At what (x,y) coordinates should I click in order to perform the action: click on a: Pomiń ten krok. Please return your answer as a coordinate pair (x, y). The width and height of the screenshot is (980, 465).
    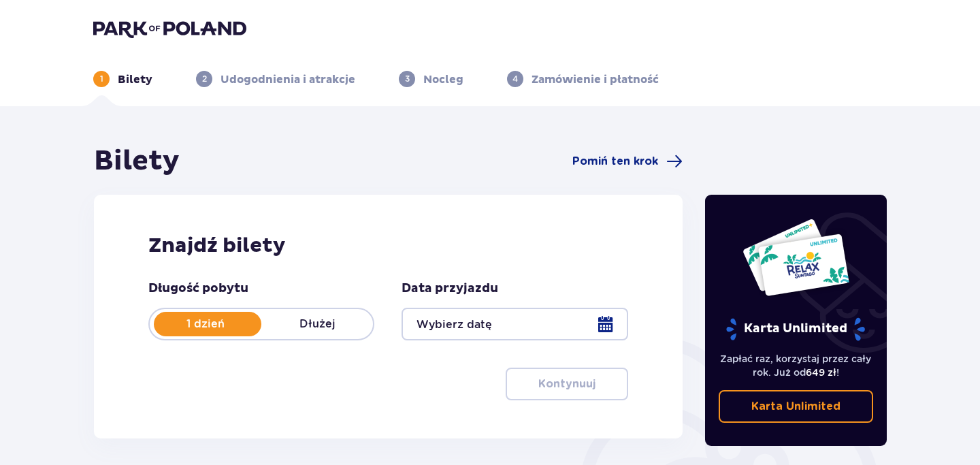
    Looking at the image, I should click on (628, 162).